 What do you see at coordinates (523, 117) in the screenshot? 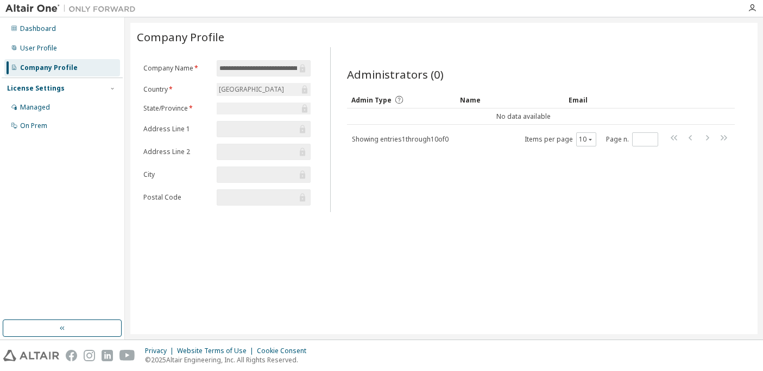
I see `td: No data available` at bounding box center [523, 117].